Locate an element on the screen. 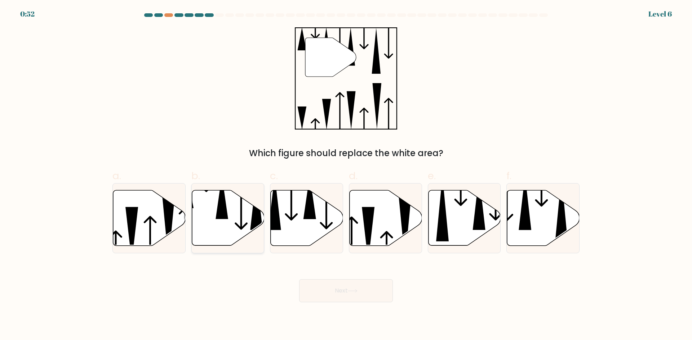 This screenshot has width=692, height=340. div: Which figure should replace the white area? is located at coordinates (346, 153).